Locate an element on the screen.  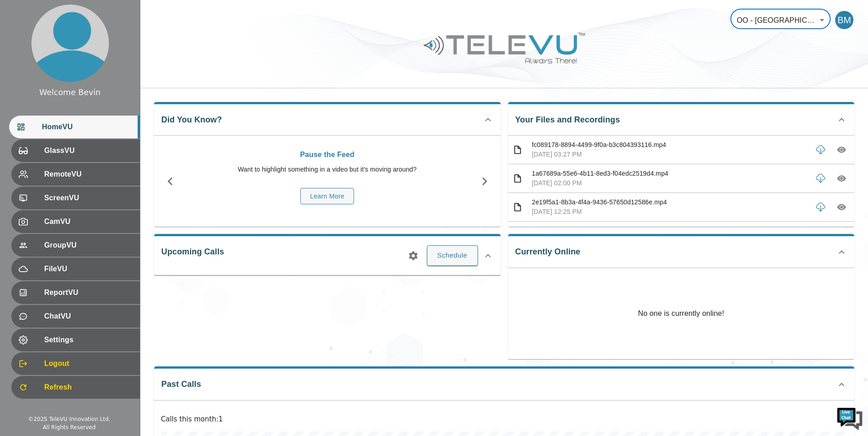
span: HomeVU is located at coordinates (87, 127).